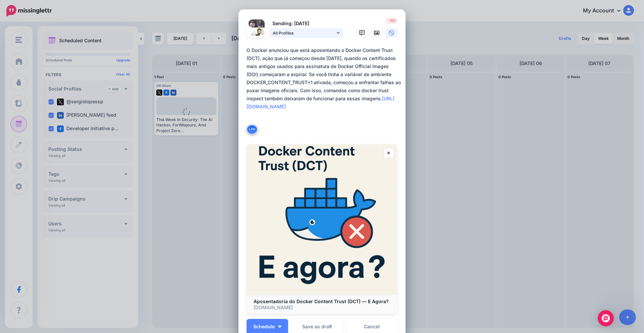  I want to click on div: O Docker anunciou que está aposentando o Docker Content Trust (DCT), ação que já começou desde [D..., so click(324, 78).